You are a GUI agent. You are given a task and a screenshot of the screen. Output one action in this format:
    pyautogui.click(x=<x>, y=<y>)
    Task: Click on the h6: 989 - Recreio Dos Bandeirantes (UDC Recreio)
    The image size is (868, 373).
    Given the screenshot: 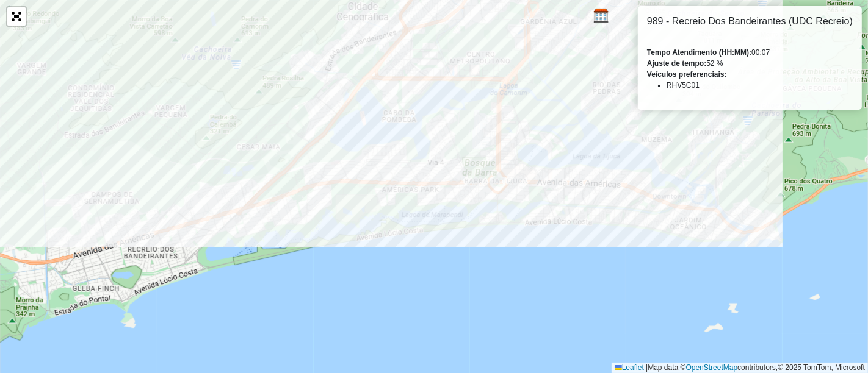 What is the action you would take?
    pyautogui.click(x=749, y=21)
    